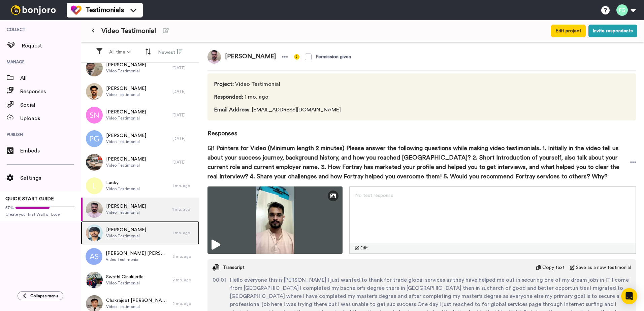 The width and height of the screenshot is (644, 311). I want to click on img: 7e58658b-e67b-4402-a543-a02ee46e31dc.jpeg, so click(94, 162).